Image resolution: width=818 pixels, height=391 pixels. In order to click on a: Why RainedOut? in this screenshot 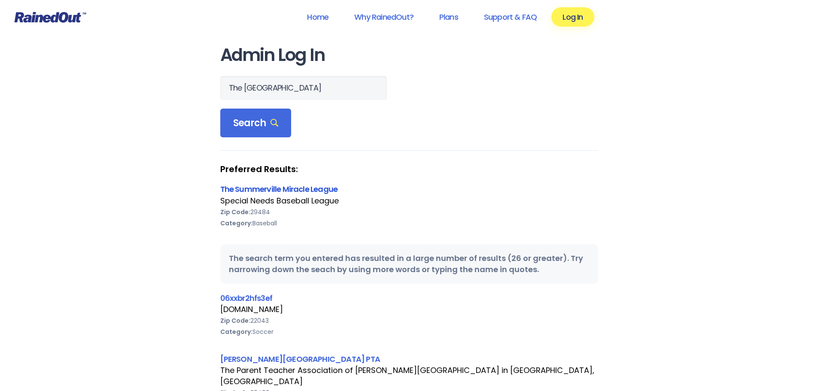, I will do `click(384, 17)`.